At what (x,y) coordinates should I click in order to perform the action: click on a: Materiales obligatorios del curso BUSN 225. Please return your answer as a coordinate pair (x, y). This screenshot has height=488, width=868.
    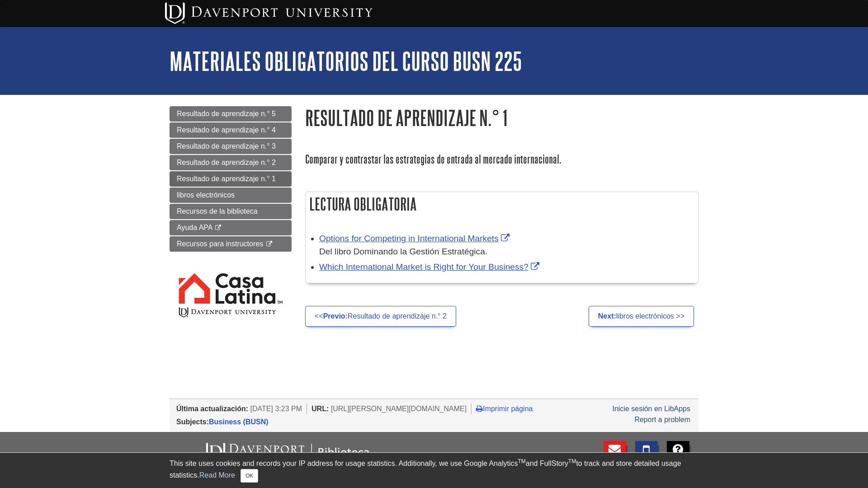
    Looking at the image, I should click on (346, 61).